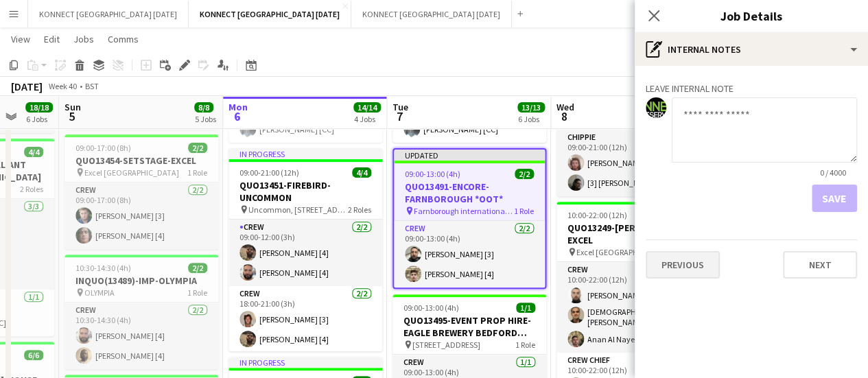  I want to click on span: 7, so click(399, 116).